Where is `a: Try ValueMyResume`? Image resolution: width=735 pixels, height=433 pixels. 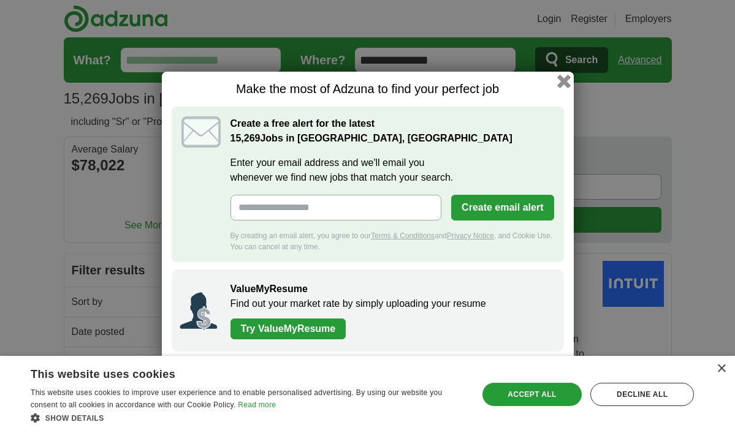
a: Try ValueMyResume is located at coordinates (288, 329).